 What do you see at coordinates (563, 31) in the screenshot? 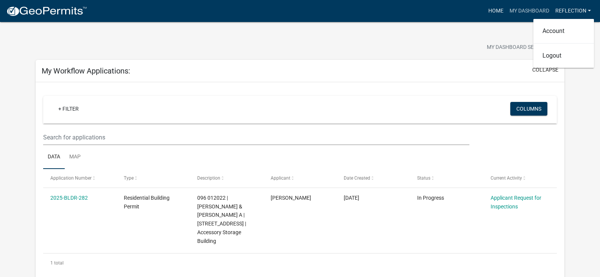
I see `a: Account` at bounding box center [563, 31].